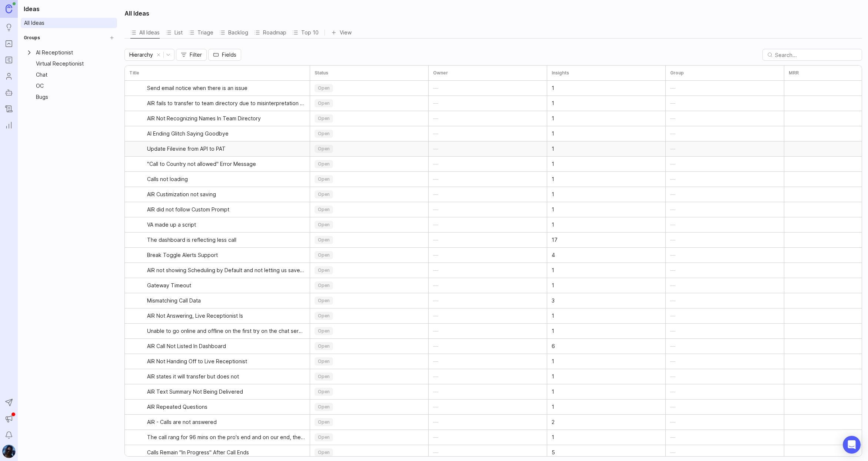 This screenshot has width=868, height=461. I want to click on span: Calls Remain "In Progress" After Call Ends, so click(198, 453).